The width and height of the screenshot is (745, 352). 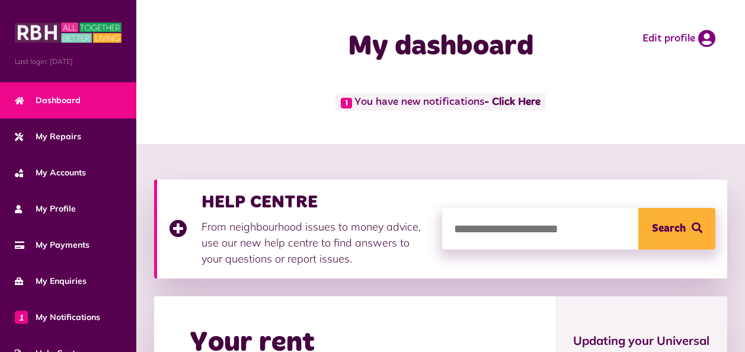 What do you see at coordinates (669, 229) in the screenshot?
I see `span: Search` at bounding box center [669, 229].